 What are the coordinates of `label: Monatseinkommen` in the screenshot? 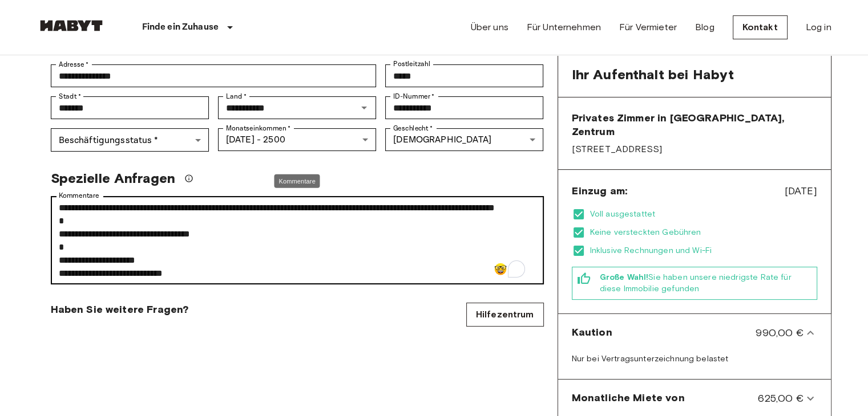 It's located at (258, 128).